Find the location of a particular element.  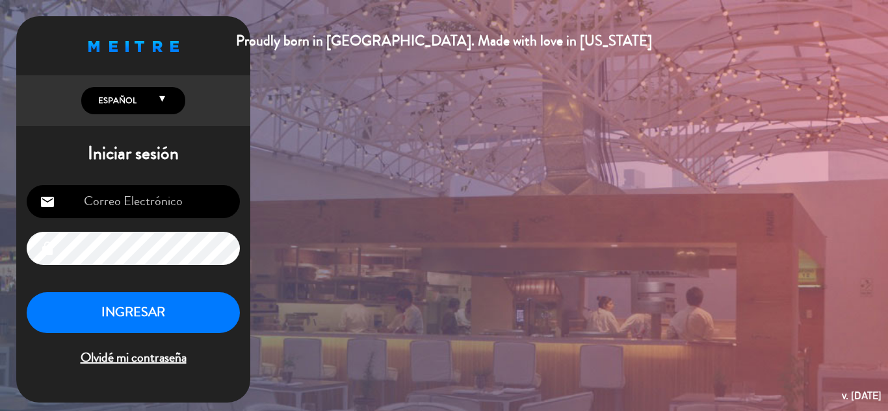

span: Español is located at coordinates (116, 101).